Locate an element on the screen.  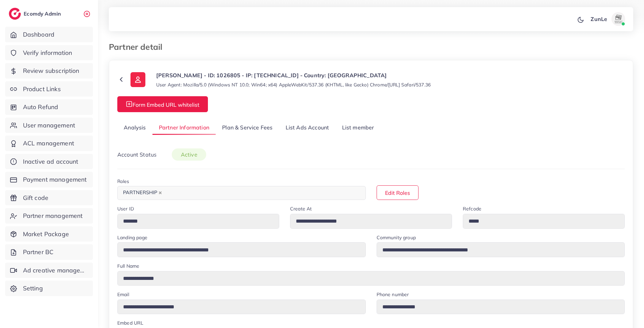
label: Embed URL is located at coordinates (130, 323).